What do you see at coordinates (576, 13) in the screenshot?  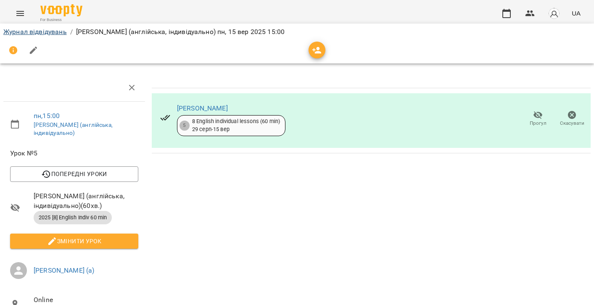 I see `span: UA` at bounding box center [576, 13].